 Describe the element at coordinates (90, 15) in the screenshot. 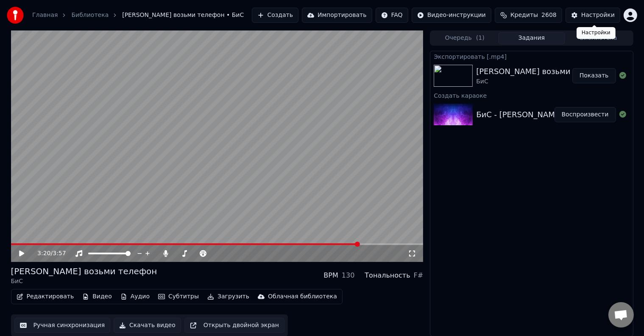

I see `a: Библиотека` at that location.